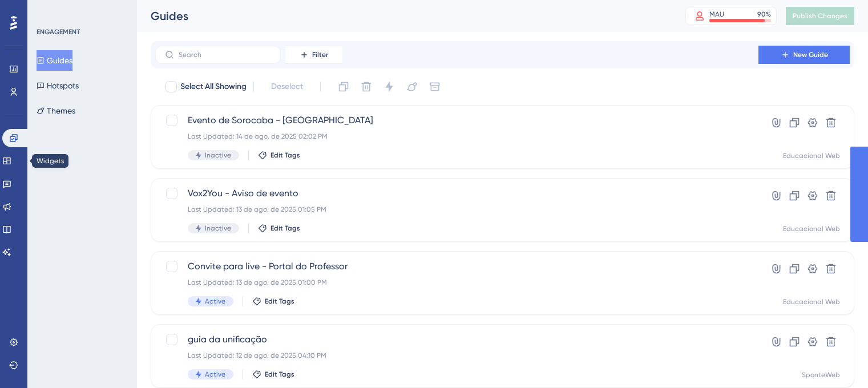  Describe the element at coordinates (225, 55) in the screenshot. I see `input: Search` at that location.